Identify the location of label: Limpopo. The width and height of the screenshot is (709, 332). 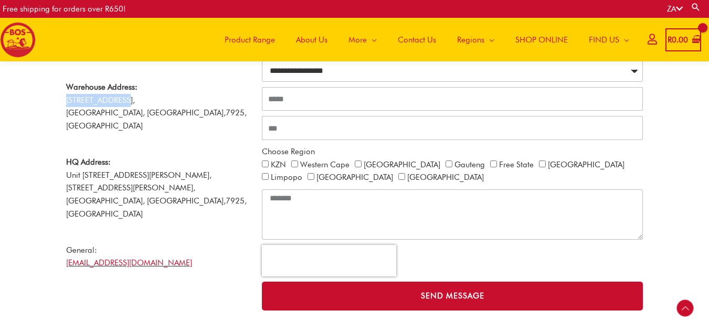
(287, 177).